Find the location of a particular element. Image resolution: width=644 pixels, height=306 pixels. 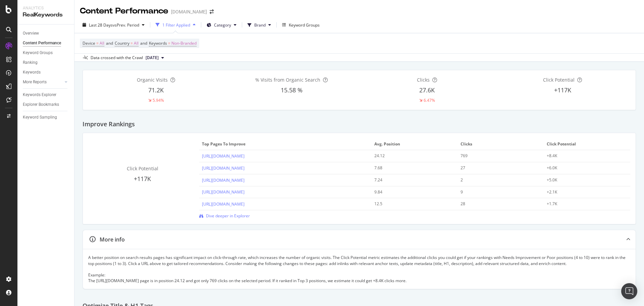

span: % Visits from Organic Search is located at coordinates (288, 79).